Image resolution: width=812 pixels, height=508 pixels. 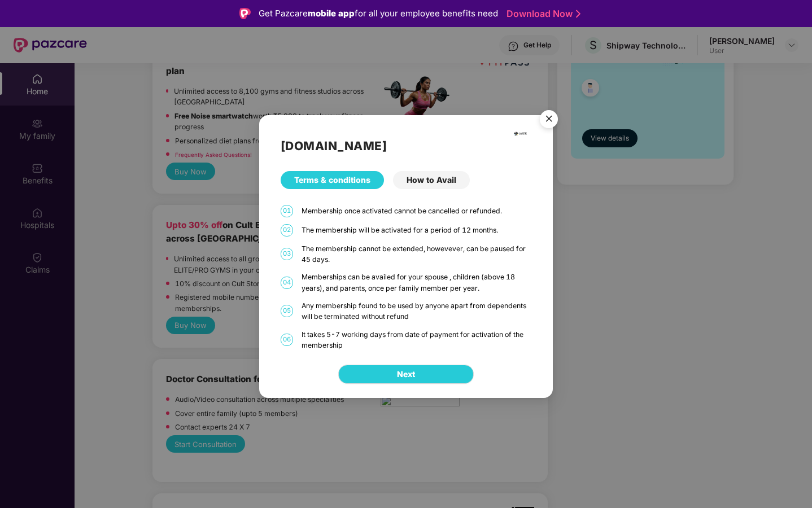 I want to click on div: Membership once activated cannot be cancelled or refunded., so click(x=417, y=211).